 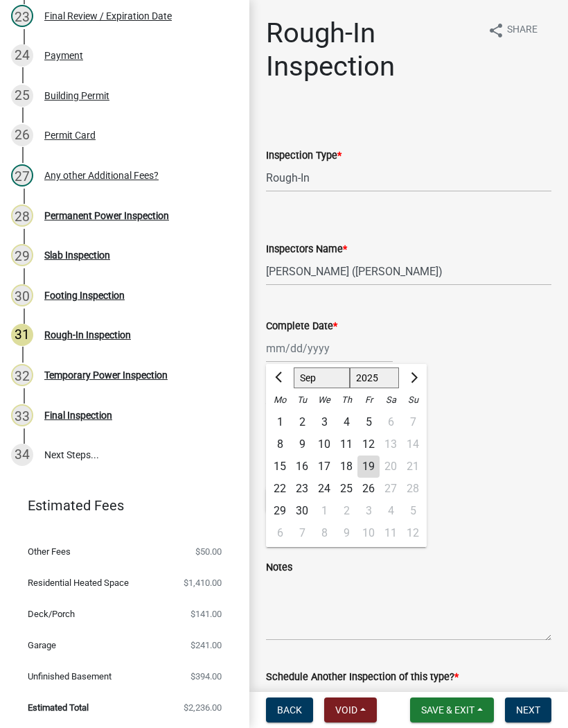 What do you see at coordinates (202, 583) in the screenshot?
I see `span: $1,410.00` at bounding box center [202, 583].